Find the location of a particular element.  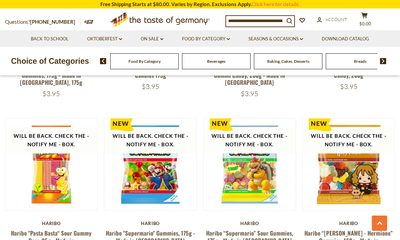

img: next arrow is located at coordinates (383, 61).